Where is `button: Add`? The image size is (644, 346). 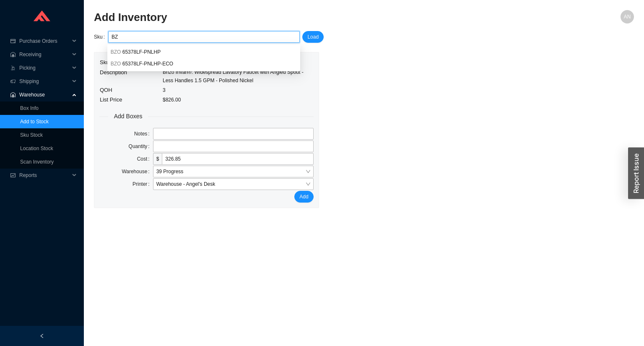 button: Add is located at coordinates (304, 197).